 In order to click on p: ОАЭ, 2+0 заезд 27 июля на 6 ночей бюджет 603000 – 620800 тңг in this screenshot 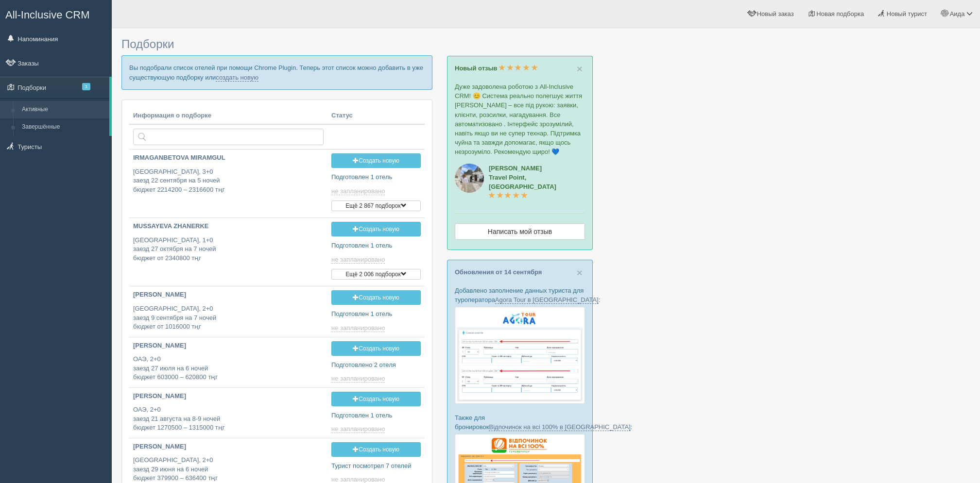, I will do `click(228, 368)`.